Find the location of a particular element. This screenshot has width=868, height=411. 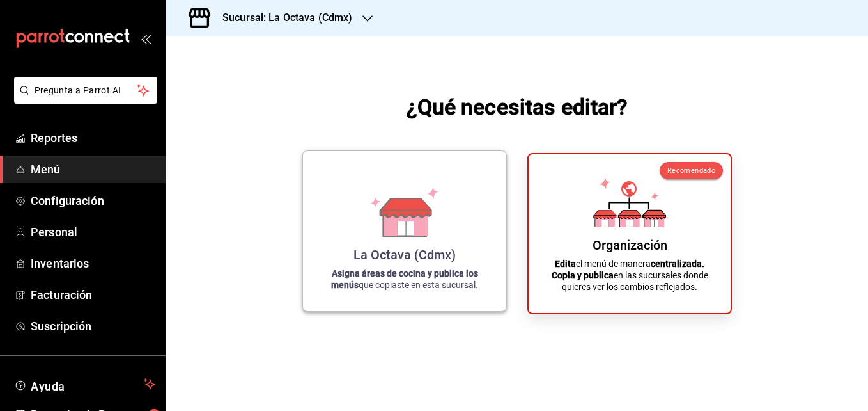

button: open_drawer_menu is located at coordinates (145, 38).